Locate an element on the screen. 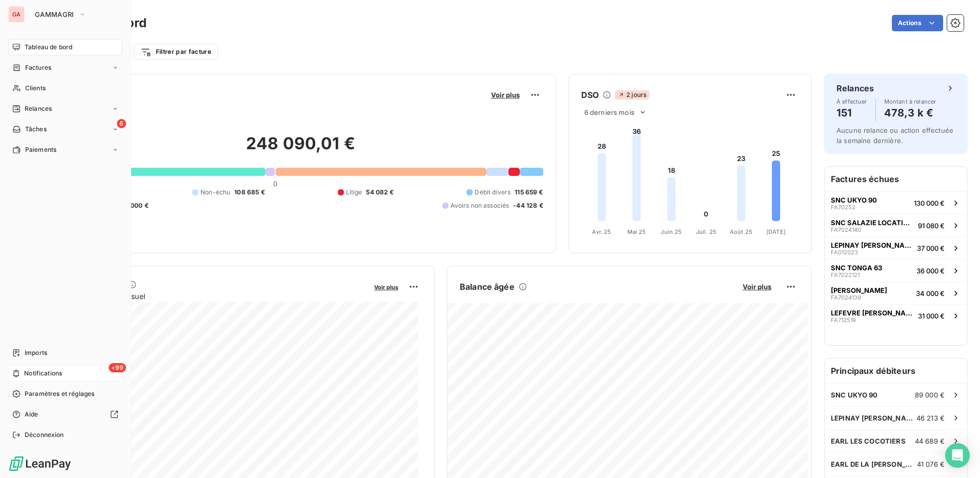 This screenshot has height=478, width=980. div: Open Intercom Messenger is located at coordinates (957, 455).